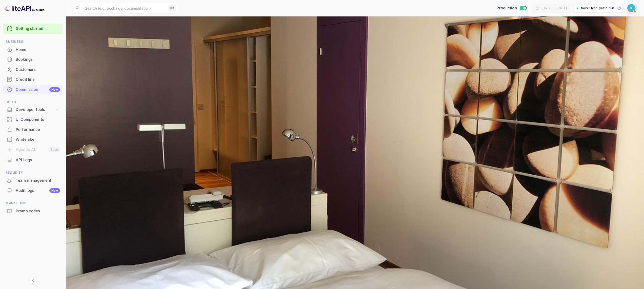  What do you see at coordinates (33, 42) in the screenshot?
I see `span: Business` at bounding box center [33, 42].